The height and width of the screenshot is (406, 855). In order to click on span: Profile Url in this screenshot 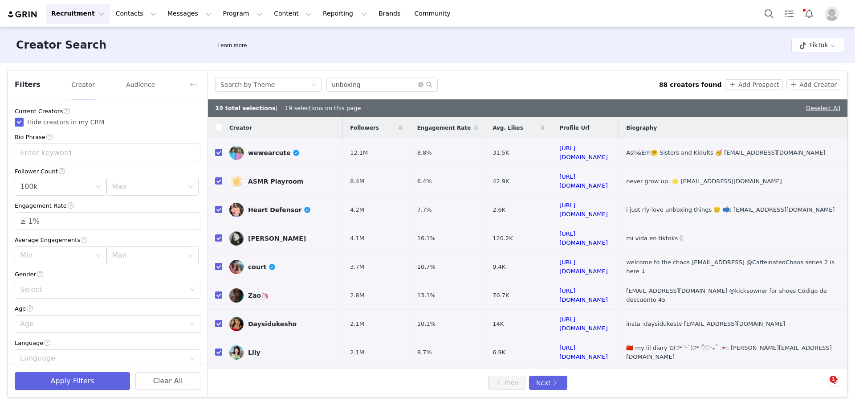, I will do `click(574, 128)`.